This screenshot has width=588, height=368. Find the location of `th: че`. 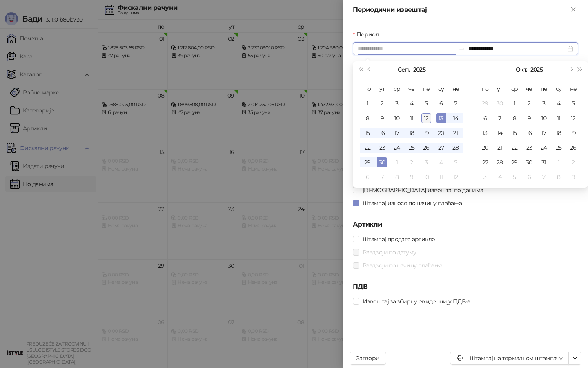

th: че is located at coordinates (412, 89).